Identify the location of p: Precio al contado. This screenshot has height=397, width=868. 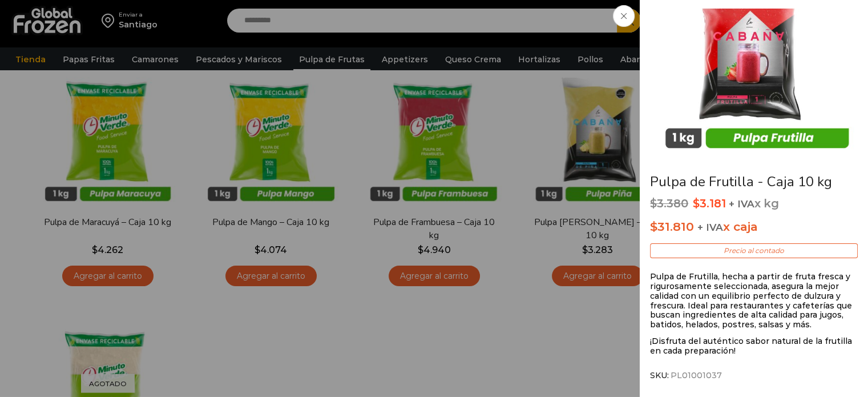
(754, 251).